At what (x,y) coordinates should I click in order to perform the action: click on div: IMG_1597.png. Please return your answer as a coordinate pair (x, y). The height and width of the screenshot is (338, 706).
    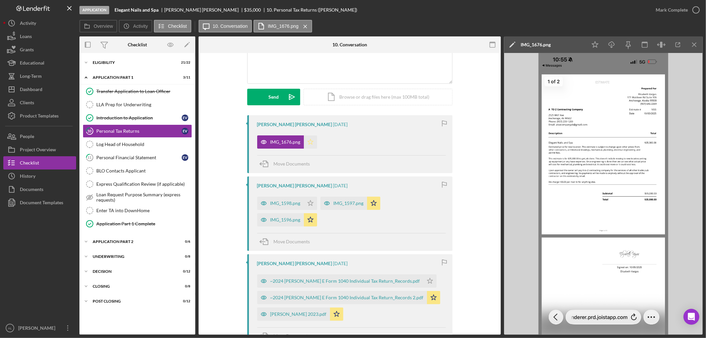
    Looking at the image, I should click on (349, 203).